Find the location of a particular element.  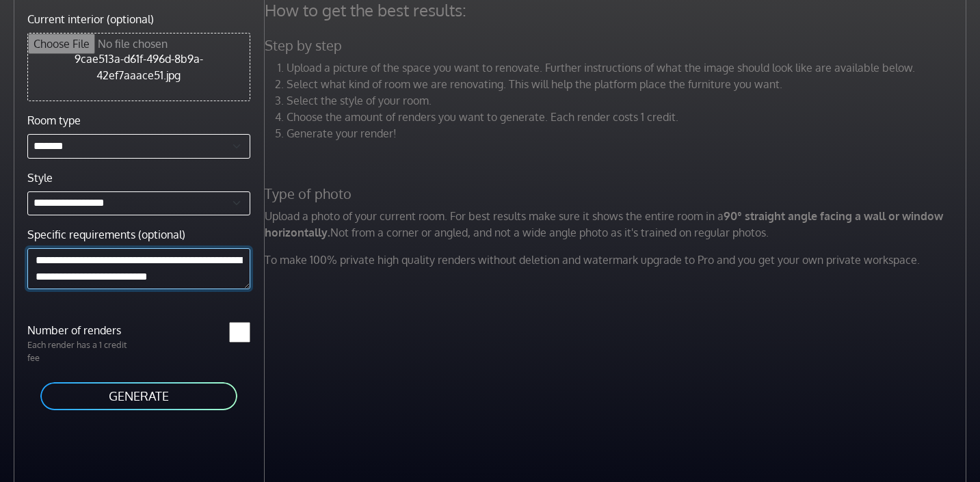

button: GENERATE is located at coordinates (139, 395).